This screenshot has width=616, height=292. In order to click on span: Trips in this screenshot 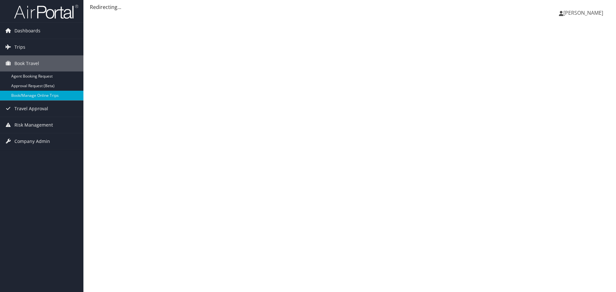, I will do `click(20, 47)`.